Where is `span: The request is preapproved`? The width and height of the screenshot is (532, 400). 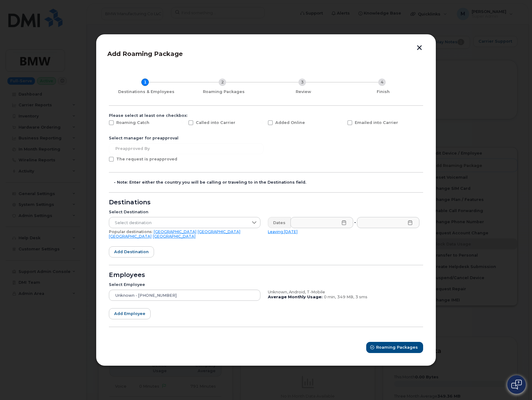
span: The request is preapproved is located at coordinates (147, 159).